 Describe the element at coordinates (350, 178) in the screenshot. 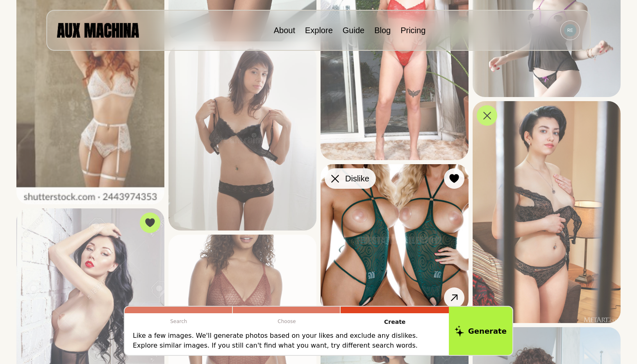

I see `button: Dislike` at that location.